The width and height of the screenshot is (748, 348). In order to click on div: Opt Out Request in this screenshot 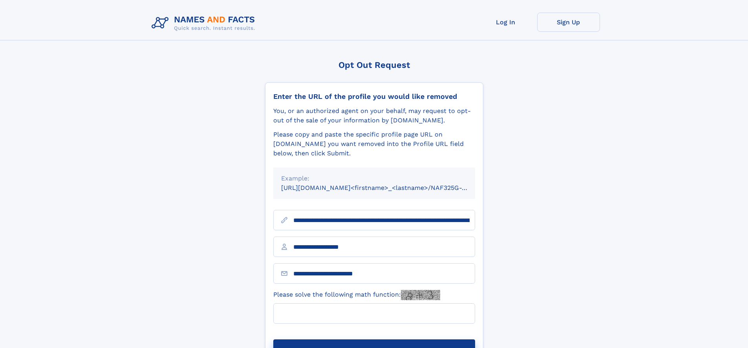, I will do `click(374, 65)`.